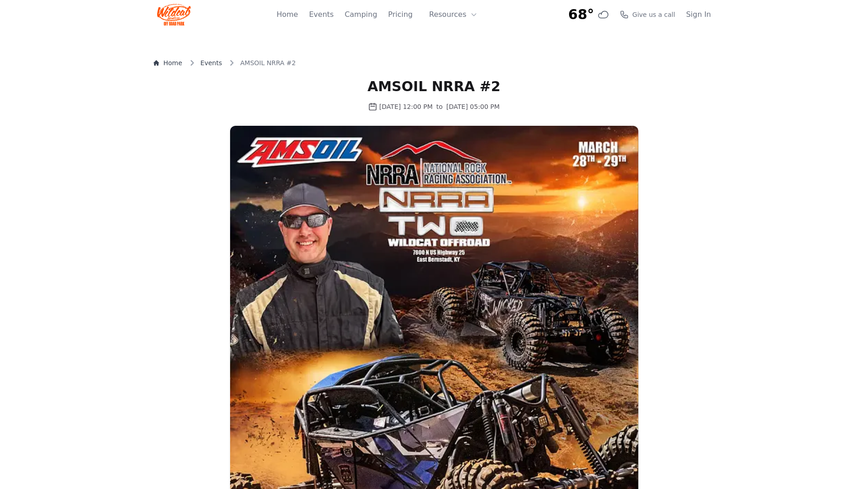 This screenshot has height=489, width=868. I want to click on a: Sign In, so click(698, 15).